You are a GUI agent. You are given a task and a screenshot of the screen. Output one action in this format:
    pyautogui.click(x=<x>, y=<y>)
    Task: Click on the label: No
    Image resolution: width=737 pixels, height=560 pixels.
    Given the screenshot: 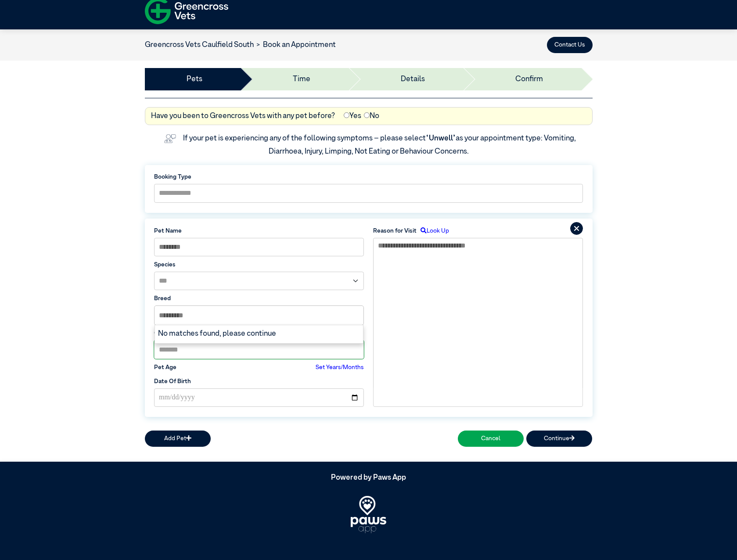 What is the action you would take?
    pyautogui.click(x=372, y=116)
    